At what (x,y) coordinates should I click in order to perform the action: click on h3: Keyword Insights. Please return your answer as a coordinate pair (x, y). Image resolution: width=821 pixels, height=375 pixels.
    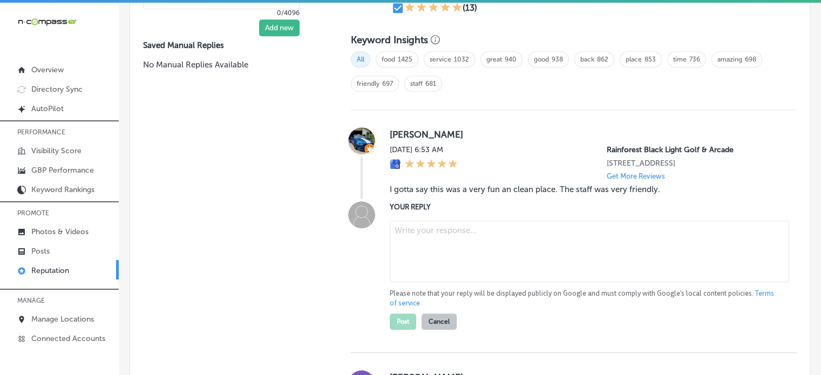
    Looking at the image, I should click on (389, 40).